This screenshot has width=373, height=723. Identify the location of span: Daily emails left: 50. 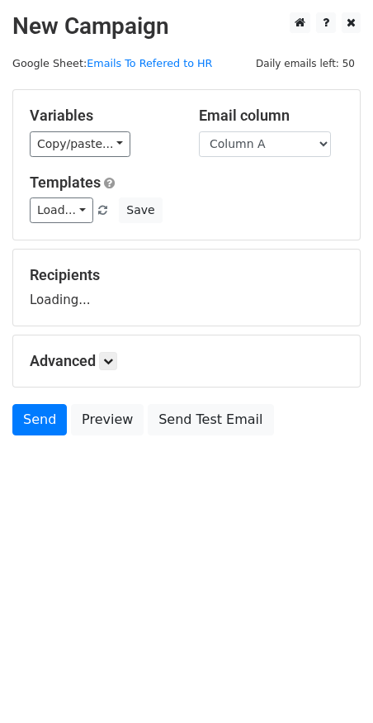
(306, 64).